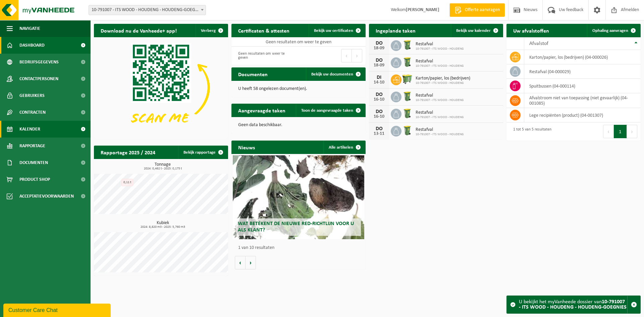  I want to click on strong: 10-791007 - ITS WOOD - HOUDENG - HOUDENG-GOEGNIES, so click(573, 304).